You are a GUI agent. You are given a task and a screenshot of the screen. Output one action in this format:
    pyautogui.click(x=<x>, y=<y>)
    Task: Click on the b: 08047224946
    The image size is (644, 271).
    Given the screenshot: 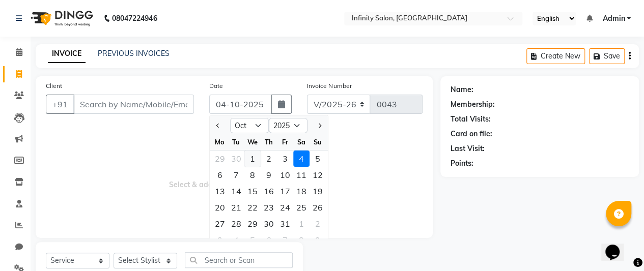 What is the action you would take?
    pyautogui.click(x=135, y=18)
    